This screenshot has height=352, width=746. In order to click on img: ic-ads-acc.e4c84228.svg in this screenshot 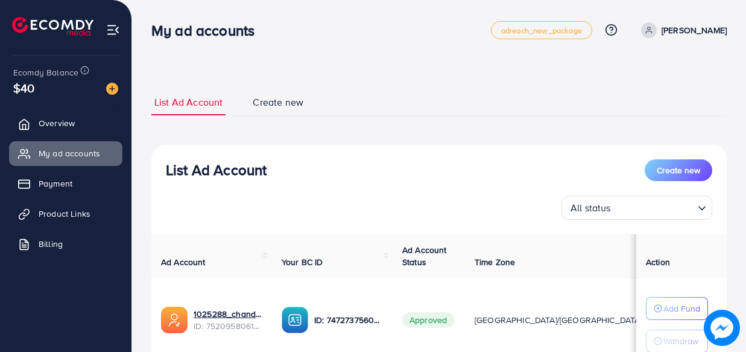, I will do `click(174, 320)`.